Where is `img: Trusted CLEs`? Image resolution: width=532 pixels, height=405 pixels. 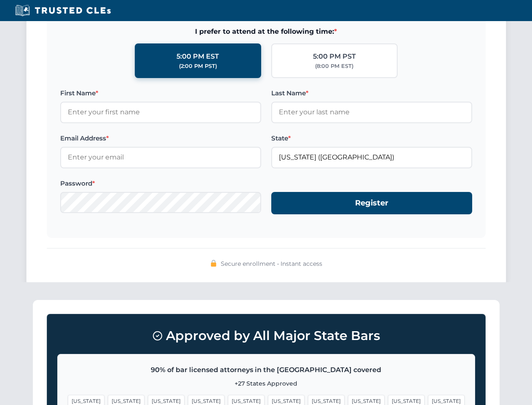 img: Trusted CLEs is located at coordinates (63, 11).